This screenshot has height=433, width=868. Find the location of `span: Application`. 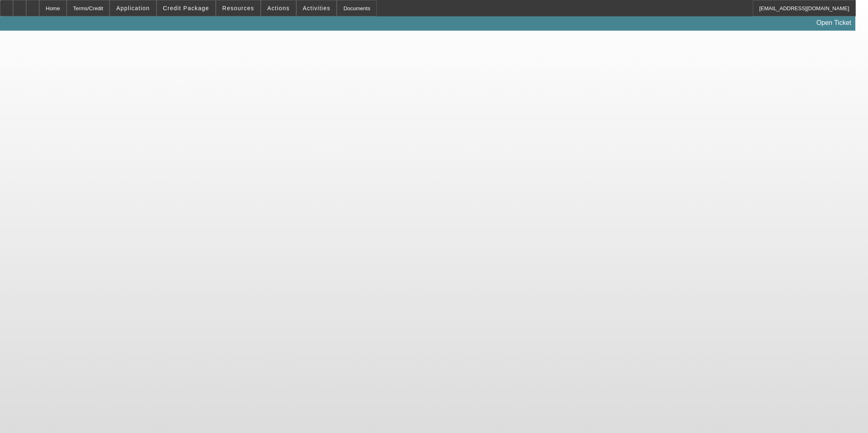

span: Application is located at coordinates (133, 8).